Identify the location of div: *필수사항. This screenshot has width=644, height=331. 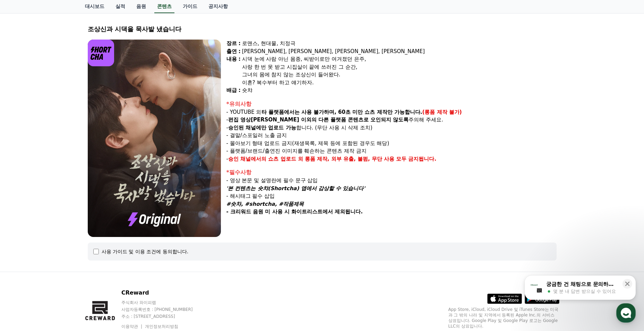
(391, 173).